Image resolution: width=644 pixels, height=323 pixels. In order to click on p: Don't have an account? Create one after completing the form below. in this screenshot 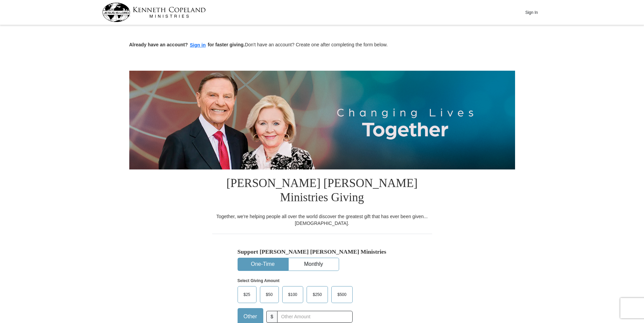, I will do `click(322, 45)`.